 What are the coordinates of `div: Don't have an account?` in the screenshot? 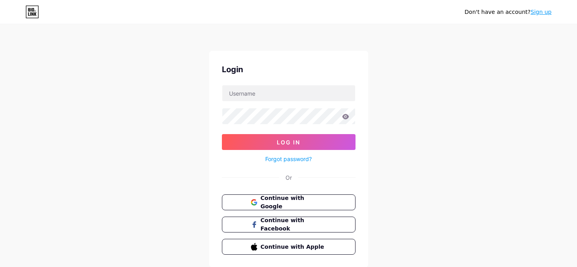 It's located at (507, 12).